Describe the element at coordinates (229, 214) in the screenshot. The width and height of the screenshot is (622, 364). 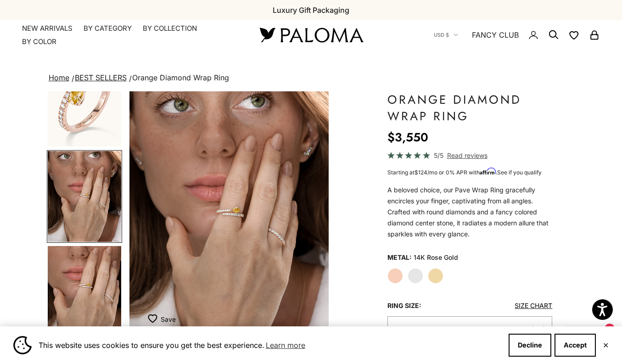
I see `div: Item 4 of 18` at that location.